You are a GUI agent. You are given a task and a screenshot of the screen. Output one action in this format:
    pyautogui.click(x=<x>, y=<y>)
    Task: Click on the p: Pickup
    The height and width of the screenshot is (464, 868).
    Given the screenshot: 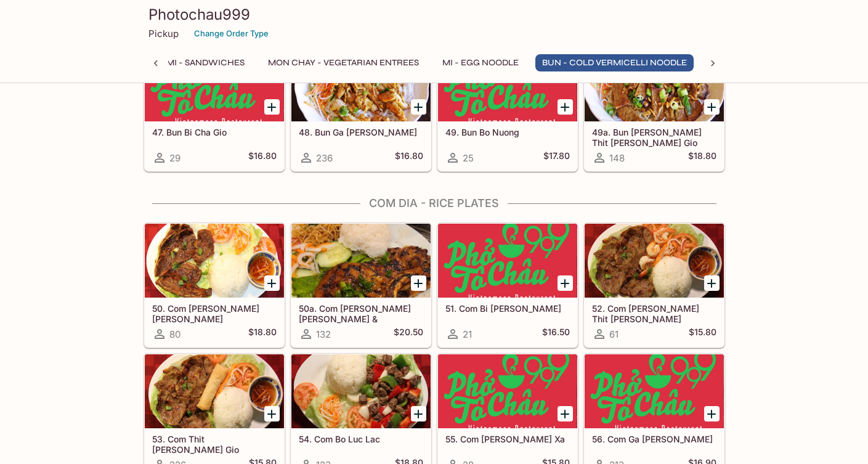 What is the action you would take?
    pyautogui.click(x=164, y=33)
    